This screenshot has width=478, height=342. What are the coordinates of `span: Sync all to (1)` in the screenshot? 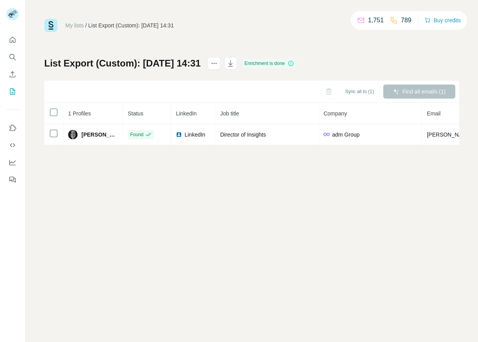 It's located at (360, 92).